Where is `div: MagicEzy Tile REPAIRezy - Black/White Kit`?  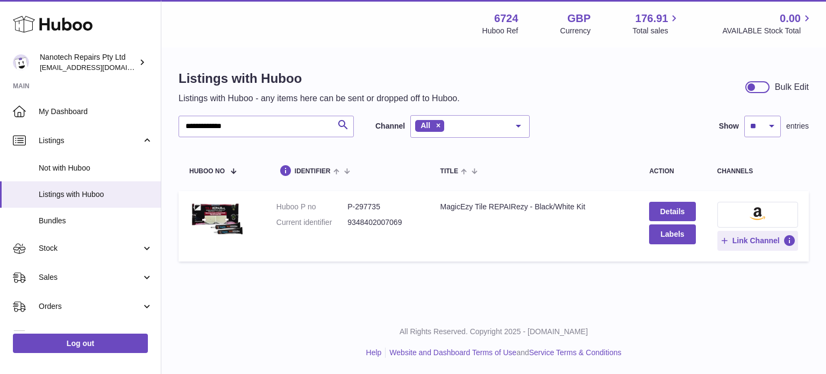 div: MagicEzy Tile REPAIRezy - Black/White Kit is located at coordinates (534, 206).